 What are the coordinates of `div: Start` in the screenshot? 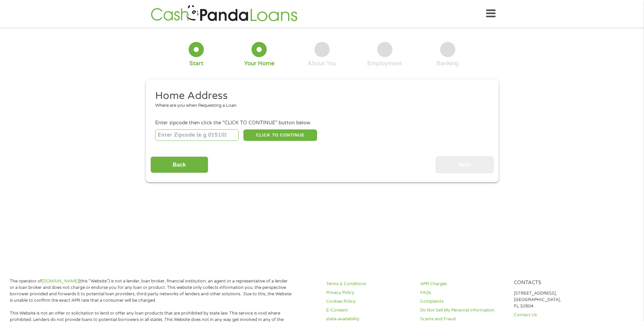 It's located at (197, 64).